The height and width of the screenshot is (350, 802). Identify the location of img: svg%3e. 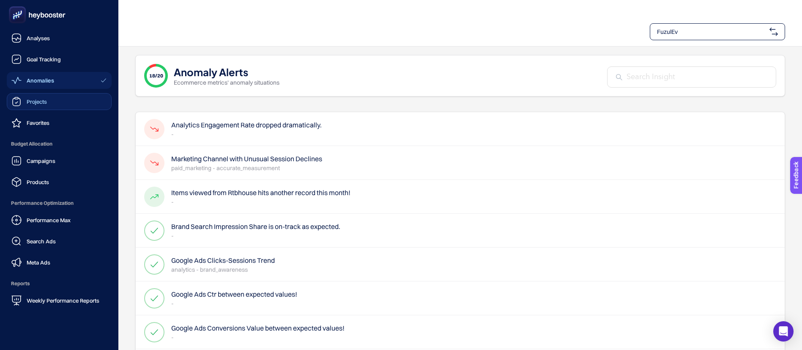
(773, 32).